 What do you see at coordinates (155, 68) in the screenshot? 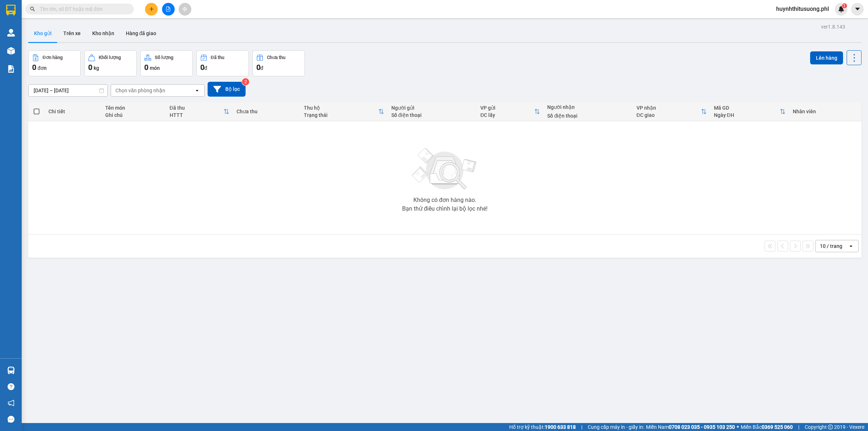
I see `span: món` at bounding box center [155, 68].